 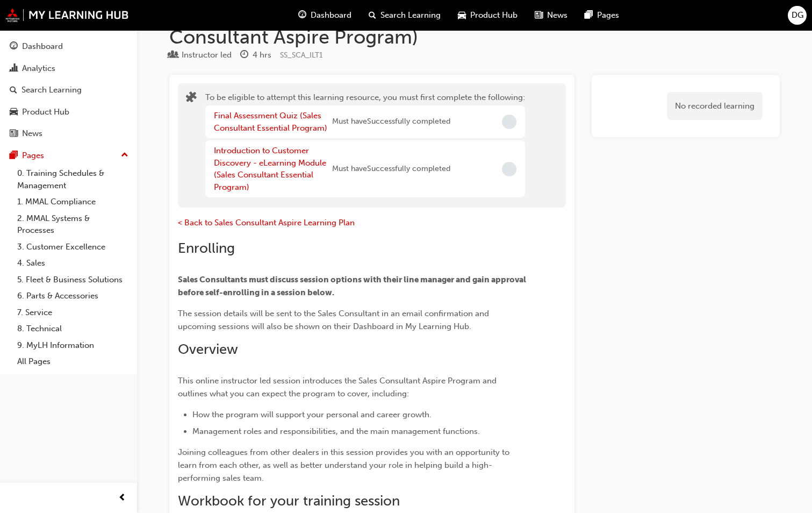 I want to click on div: To be eligible to attempt this learning resource, you must first complete the following:, so click(x=365, y=145).